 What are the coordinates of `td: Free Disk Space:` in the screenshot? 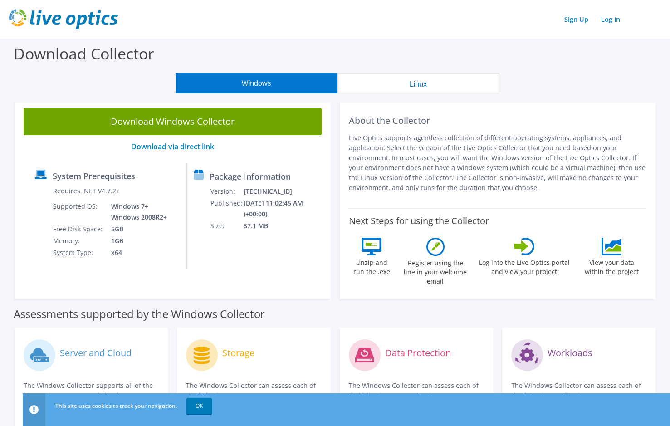 It's located at (78, 229).